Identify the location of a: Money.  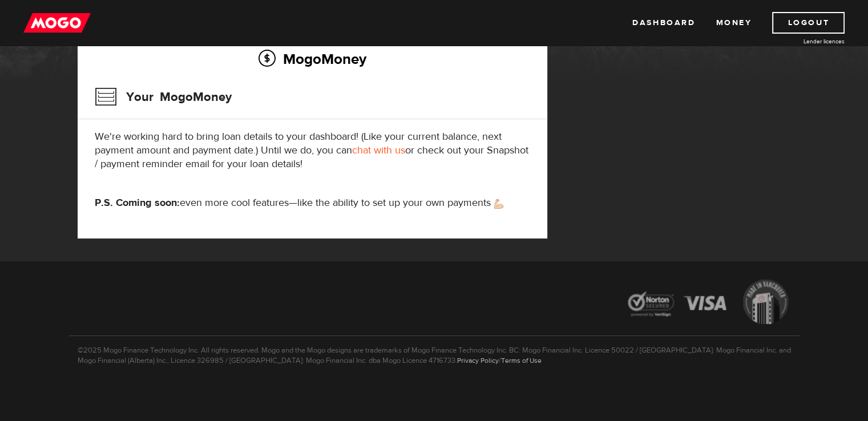
(733, 23).